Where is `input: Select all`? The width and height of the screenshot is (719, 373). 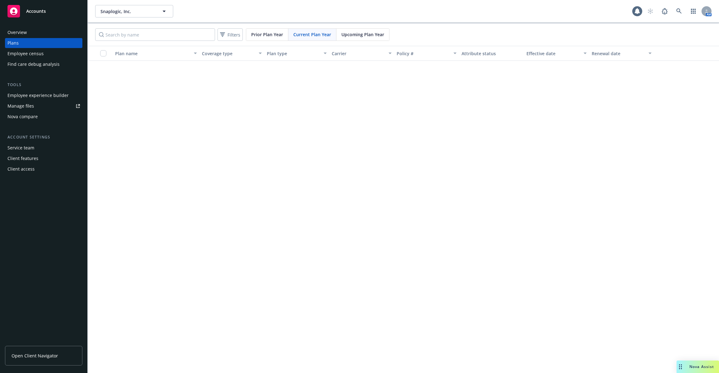 input: Select all is located at coordinates (103, 53).